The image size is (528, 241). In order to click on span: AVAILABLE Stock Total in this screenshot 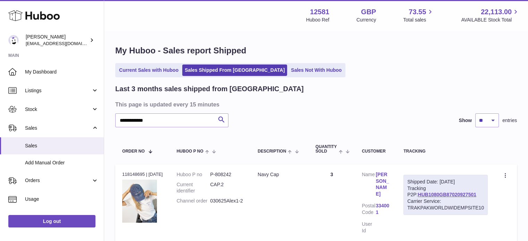, I will do `click(490, 20)`.